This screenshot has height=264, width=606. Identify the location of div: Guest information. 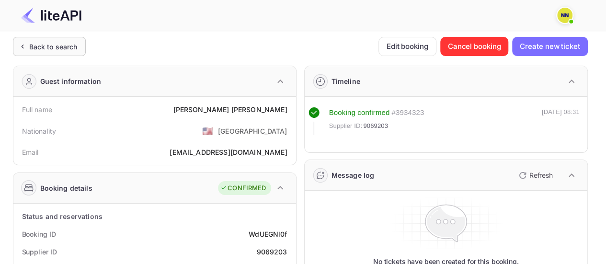
(71, 81).